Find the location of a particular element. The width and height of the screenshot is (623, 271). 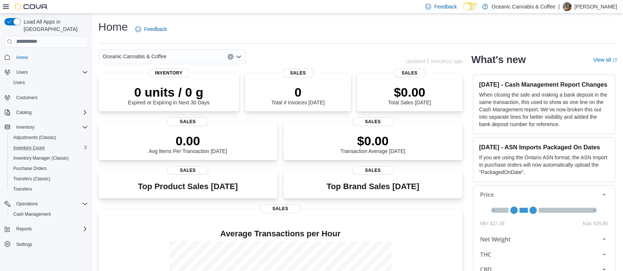

a: View allExternal link is located at coordinates (605, 60).